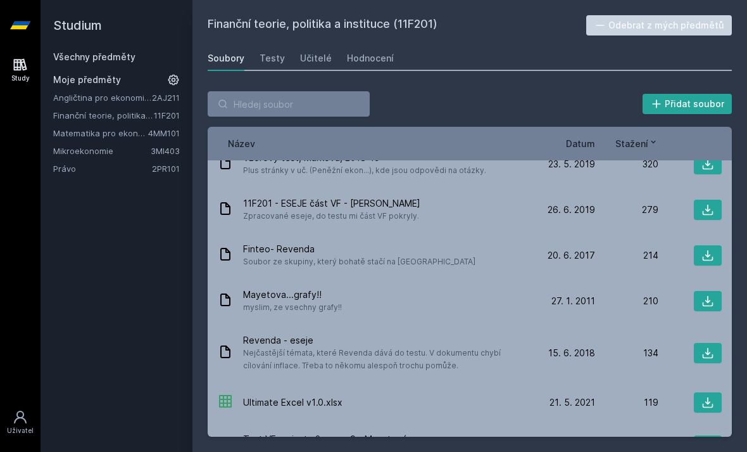  I want to click on div: Study, so click(20, 78).